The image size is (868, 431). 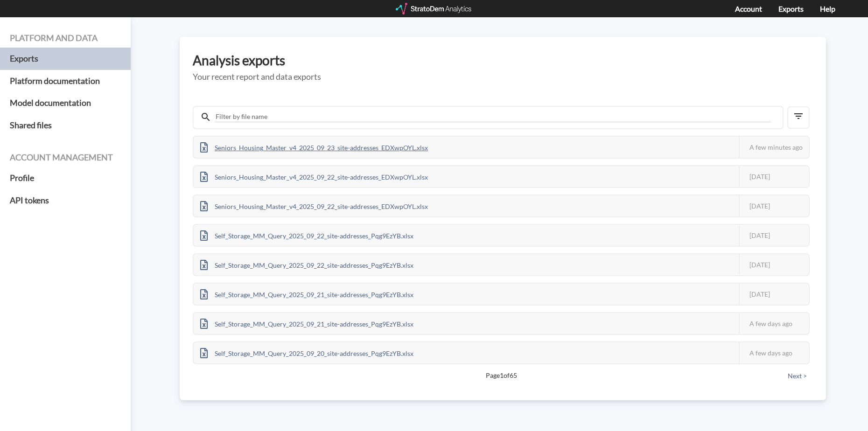 What do you see at coordinates (501, 376) in the screenshot?
I see `span: Page 1 of 65` at bounding box center [501, 376].